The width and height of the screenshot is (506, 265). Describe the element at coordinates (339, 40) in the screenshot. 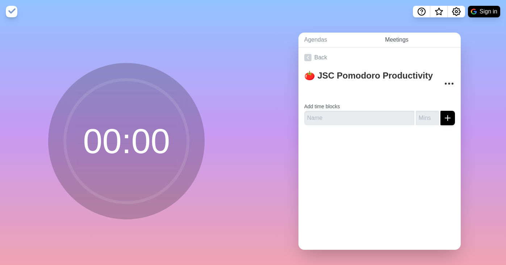

I see `a: Agendas` at that location.